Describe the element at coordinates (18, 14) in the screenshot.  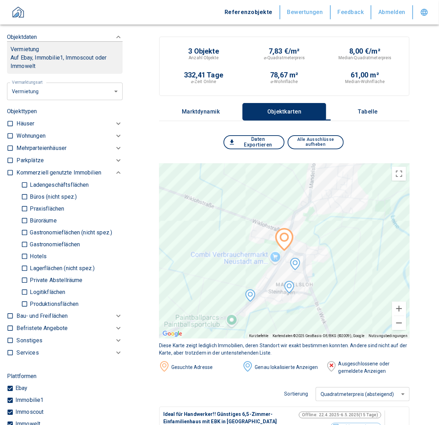
I see `button: ProperBird Logo and Home Button` at that location.